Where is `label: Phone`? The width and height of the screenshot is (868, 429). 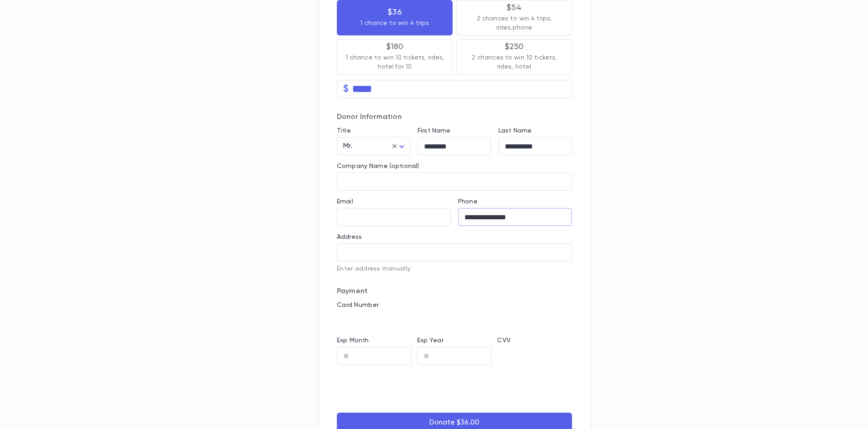 label: Phone is located at coordinates (468, 202).